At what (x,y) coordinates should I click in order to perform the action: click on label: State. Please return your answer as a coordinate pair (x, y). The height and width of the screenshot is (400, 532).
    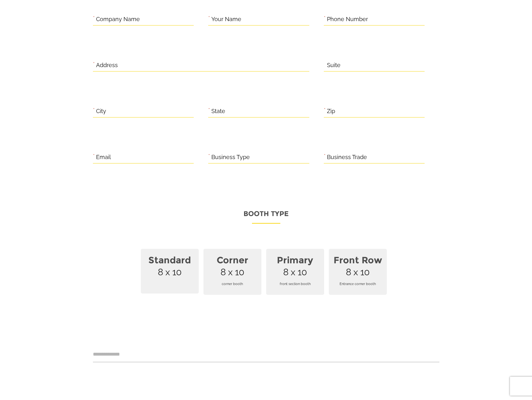
    Looking at the image, I should click on (218, 111).